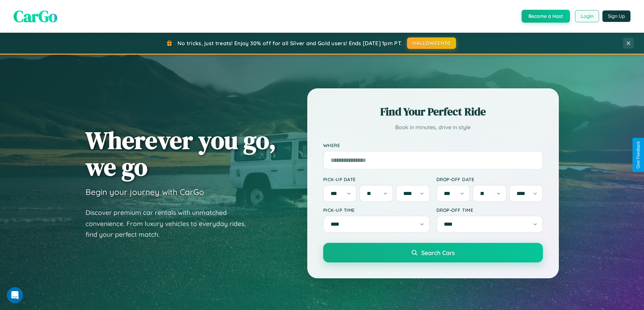 The image size is (644, 310). Describe the element at coordinates (181, 153) in the screenshot. I see `h1: Wherever you go, we go` at that location.